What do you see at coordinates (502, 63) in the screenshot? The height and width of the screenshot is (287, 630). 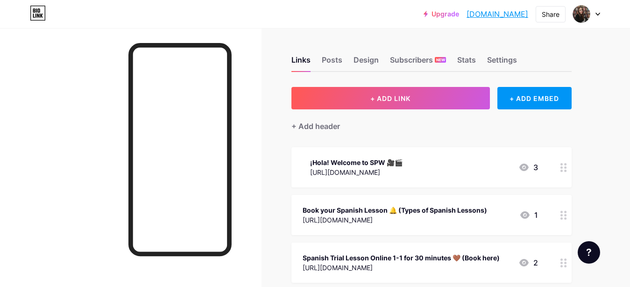 I see `div: Settings` at bounding box center [502, 63].